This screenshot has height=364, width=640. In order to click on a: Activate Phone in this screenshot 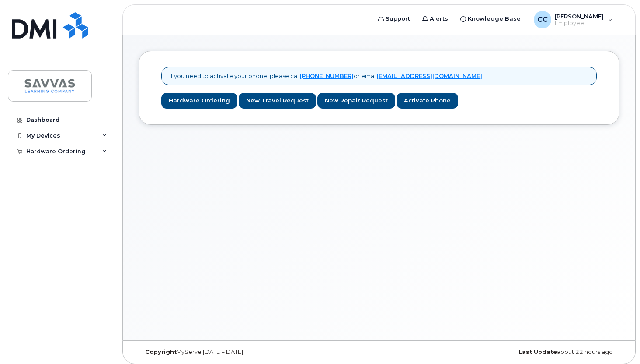, I will do `click(427, 101)`.